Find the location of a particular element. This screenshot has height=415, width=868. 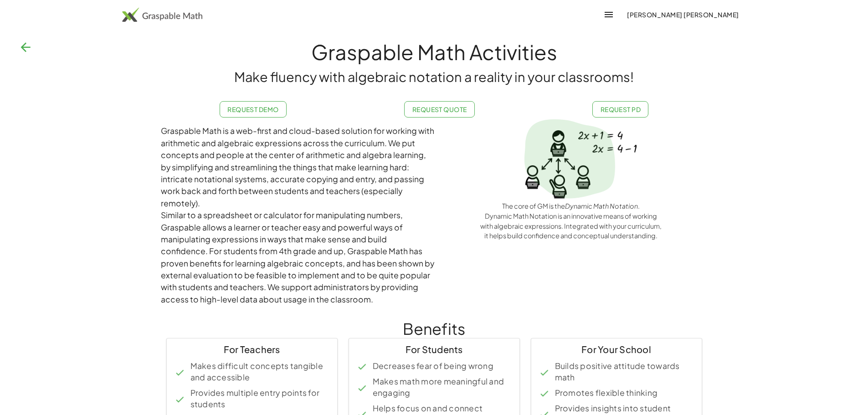

div: The core of GM is the . Dynamic Math Notation is an innovative means of working with algebraic ex... is located at coordinates (571, 221).